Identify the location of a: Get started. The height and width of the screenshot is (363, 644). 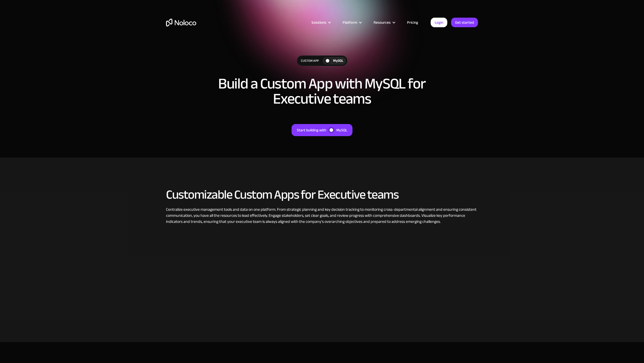
(464, 22).